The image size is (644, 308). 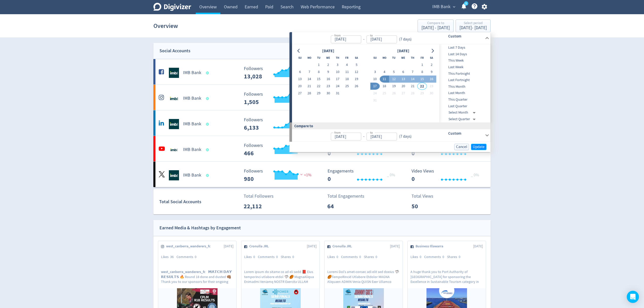 I want to click on div: Compare to, so click(x=390, y=126).